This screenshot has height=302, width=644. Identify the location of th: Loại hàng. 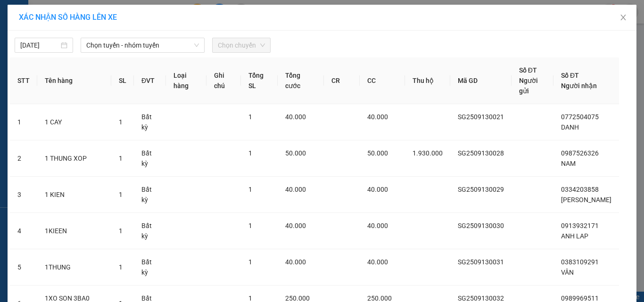
(186, 80).